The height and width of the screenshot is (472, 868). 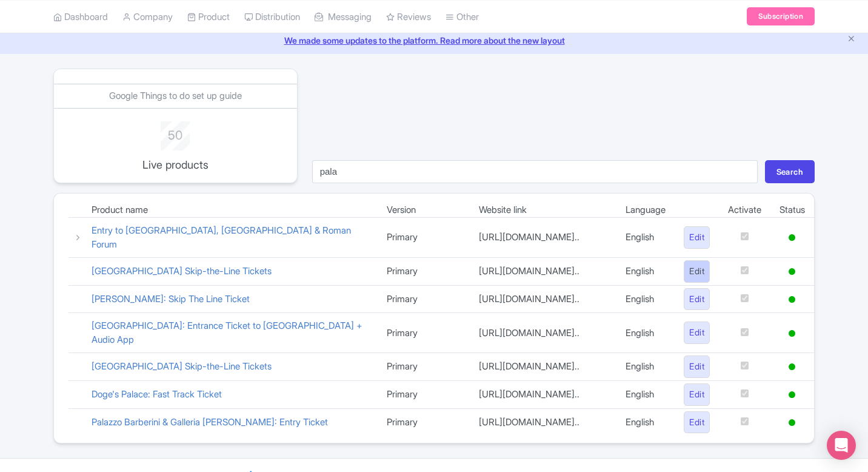 I want to click on td: Product name, so click(x=230, y=210).